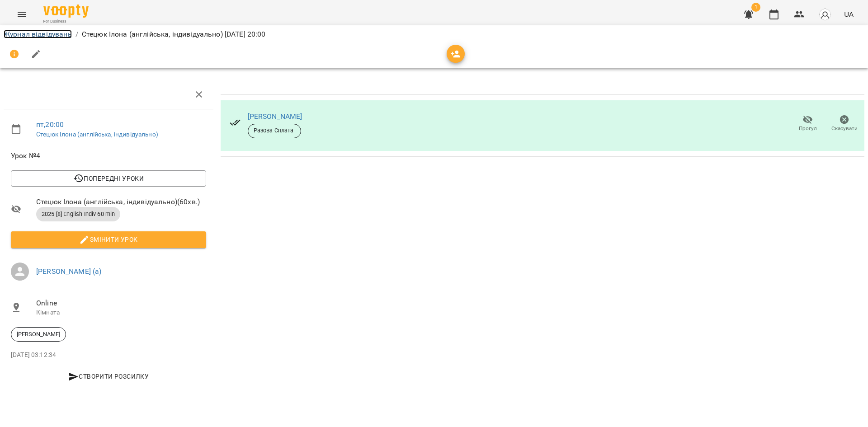 This screenshot has width=868, height=427. What do you see at coordinates (108, 156) in the screenshot?
I see `span: Урок №4` at bounding box center [108, 156].